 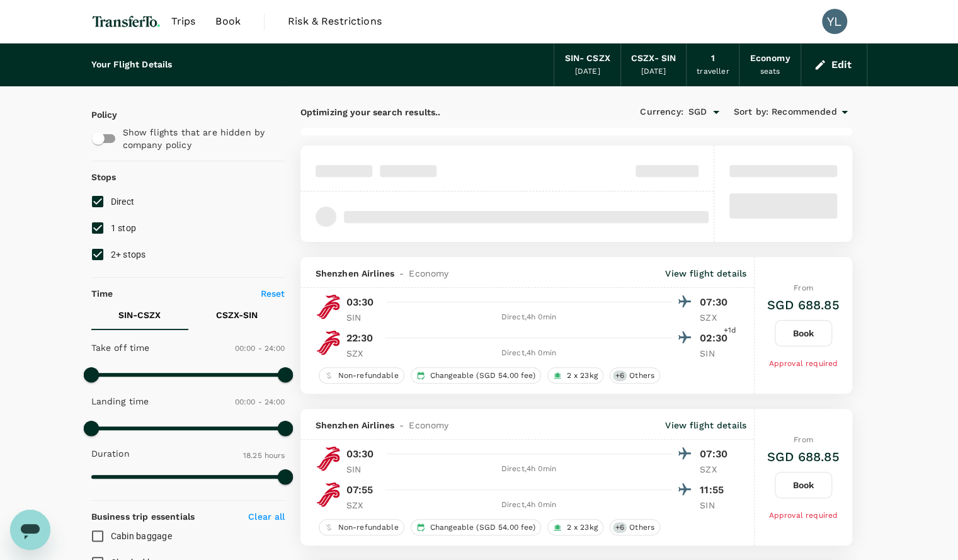 What do you see at coordinates (587, 59) in the screenshot?
I see `div: SIN - CSZX` at bounding box center [587, 59].